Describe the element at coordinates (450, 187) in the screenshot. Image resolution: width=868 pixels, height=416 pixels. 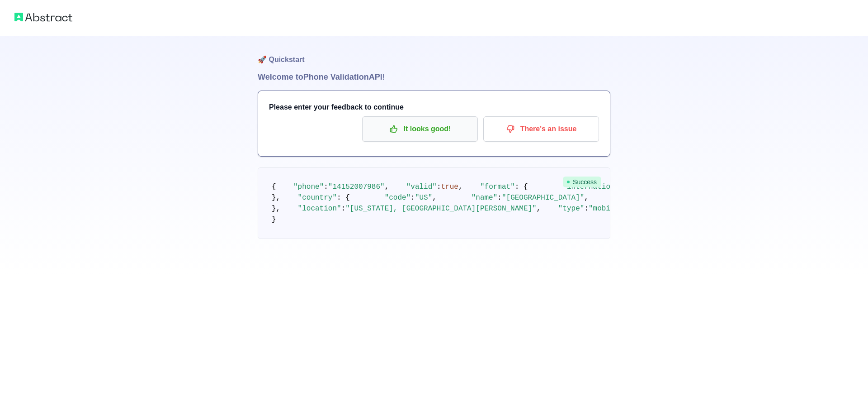
I see `span: true` at that location.